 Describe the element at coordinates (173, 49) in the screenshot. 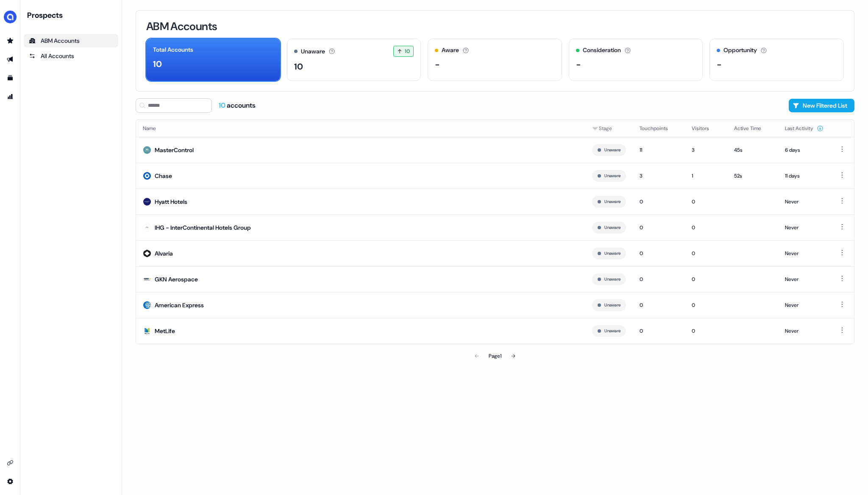

I see `div: Total Accounts` at that location.